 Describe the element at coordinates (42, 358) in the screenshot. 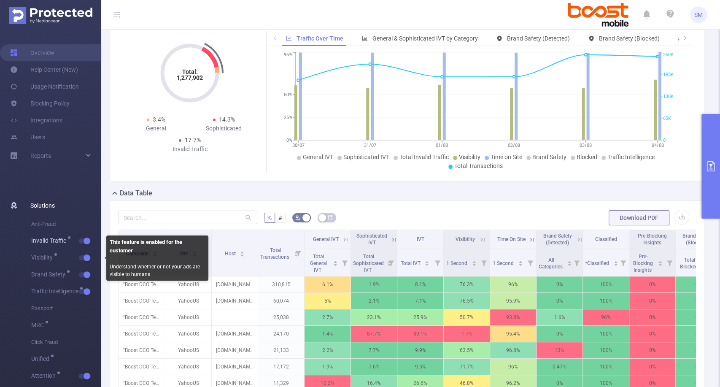

I see `span: Unified` at that location.